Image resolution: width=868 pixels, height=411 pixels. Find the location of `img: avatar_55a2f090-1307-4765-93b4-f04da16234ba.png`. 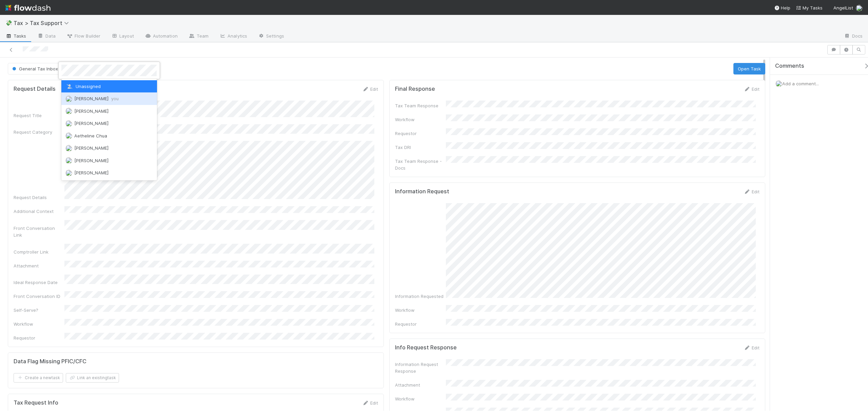

img: avatar_55a2f090-1307-4765-93b4-f04da16234ba.png is located at coordinates (69, 111).